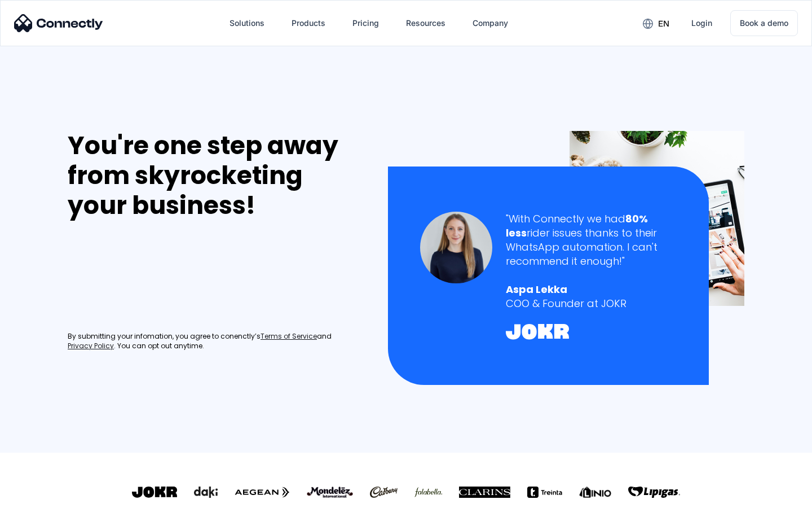 Image resolution: width=812 pixels, height=508 pixels. Describe the element at coordinates (40, 496) in the screenshot. I see `aside: Language selected: English` at that location.